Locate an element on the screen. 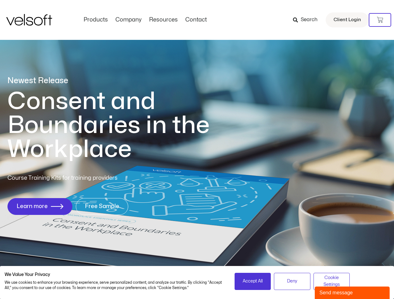 The image size is (394, 299). span: Search is located at coordinates (309, 20).